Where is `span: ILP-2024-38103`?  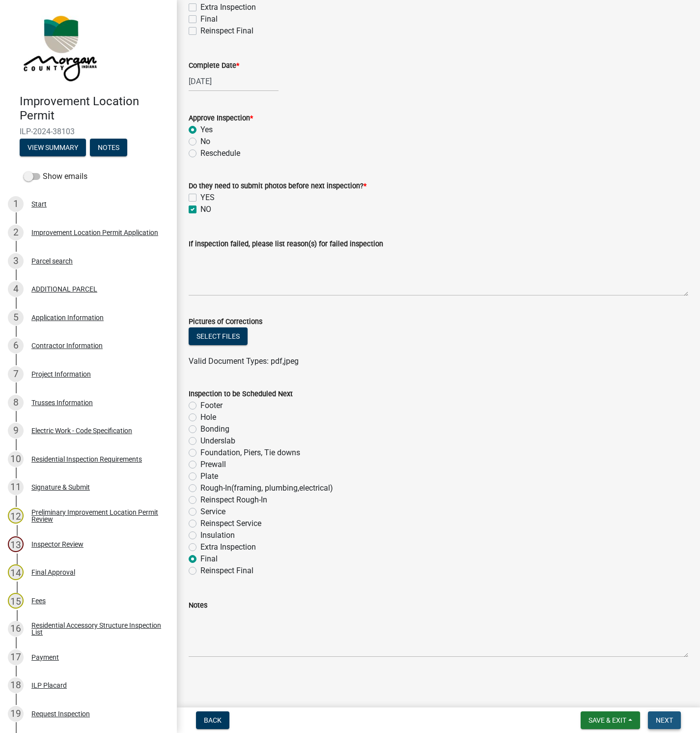
span: ILP-2024-38103 is located at coordinates (88, 131).